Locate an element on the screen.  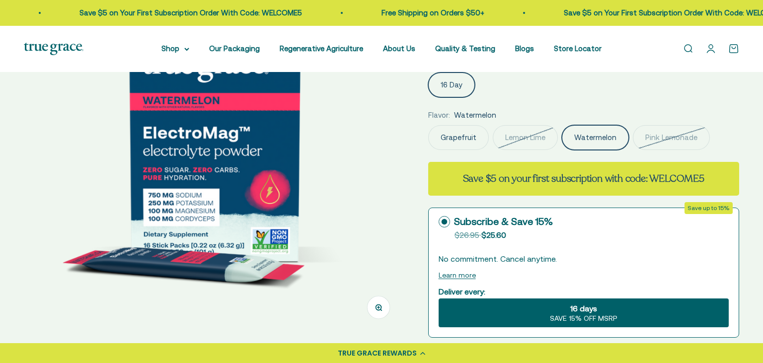
legend: Flavor: is located at coordinates (439, 115).